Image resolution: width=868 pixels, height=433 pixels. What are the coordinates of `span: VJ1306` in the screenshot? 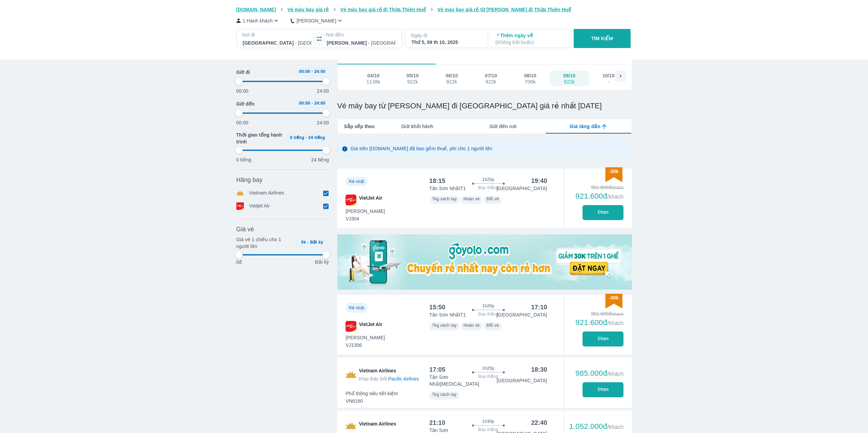 It's located at (365, 345).